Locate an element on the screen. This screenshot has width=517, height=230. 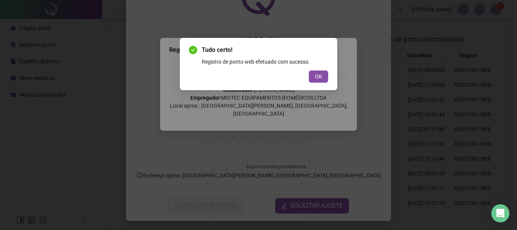
button: OK is located at coordinates (318, 76).